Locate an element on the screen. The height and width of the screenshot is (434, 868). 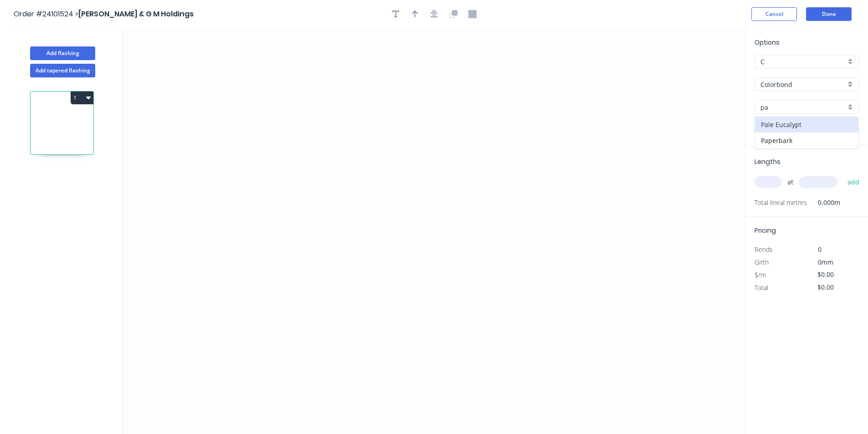
span: $/m is located at coordinates (760, 274).